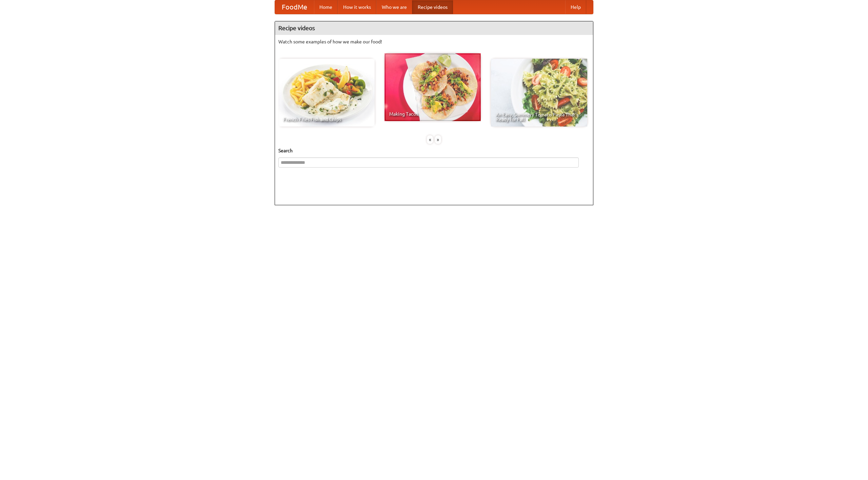 The image size is (868, 480). I want to click on a: Making Tacos, so click(433, 87).